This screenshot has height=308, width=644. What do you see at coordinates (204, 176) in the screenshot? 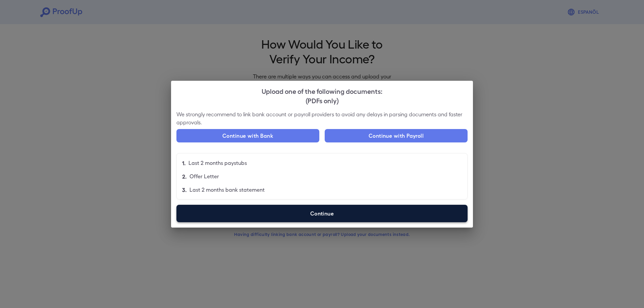
I see `p: Offer Letter` at bounding box center [204, 176].